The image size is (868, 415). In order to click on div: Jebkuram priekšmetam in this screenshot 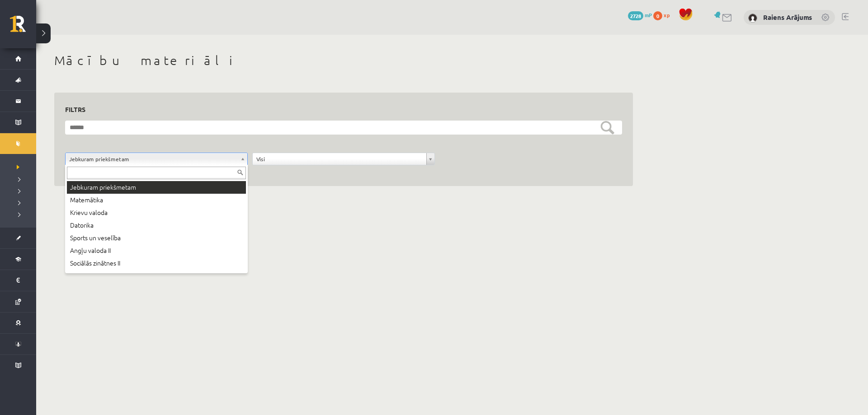, I will do `click(157, 187)`.